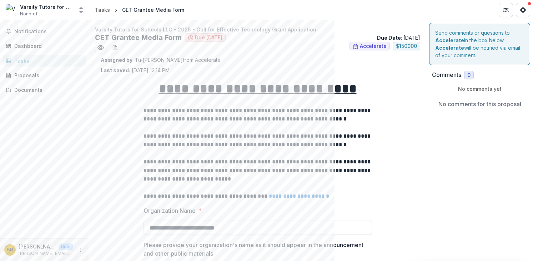 Image resolution: width=533 pixels, height=261 pixels. What do you see at coordinates (44, 31) in the screenshot?
I see `button: Notifications` at bounding box center [44, 31].